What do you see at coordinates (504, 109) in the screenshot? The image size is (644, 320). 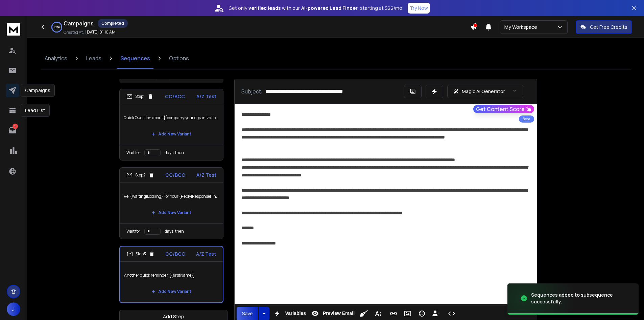 I see `button: Get Content Score` at bounding box center [504, 109].